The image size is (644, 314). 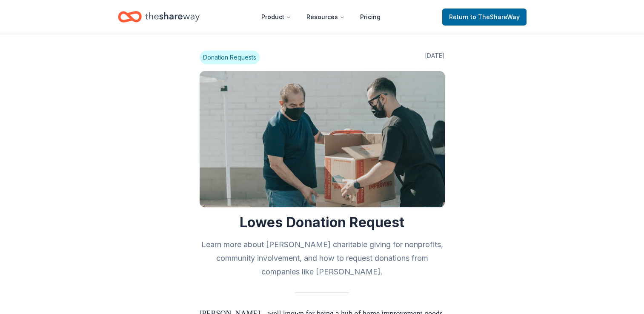 I want to click on nav: Main, so click(x=321, y=16).